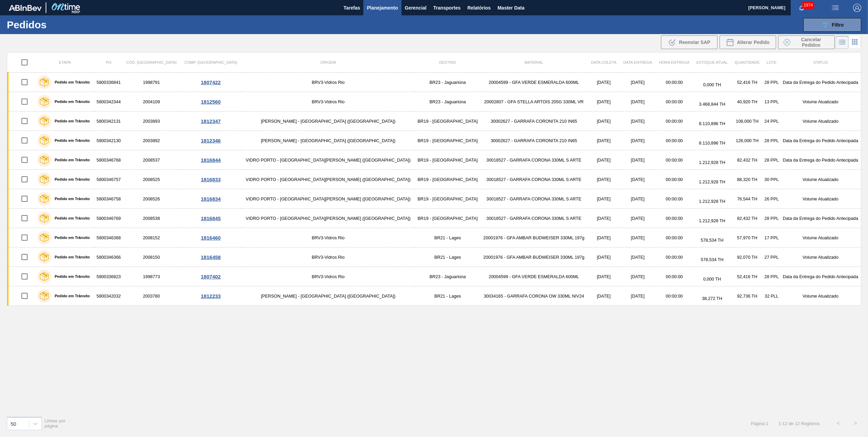 This screenshot has width=868, height=437. What do you see at coordinates (108, 277) in the screenshot?
I see `td: 5800336823` at bounding box center [108, 277].